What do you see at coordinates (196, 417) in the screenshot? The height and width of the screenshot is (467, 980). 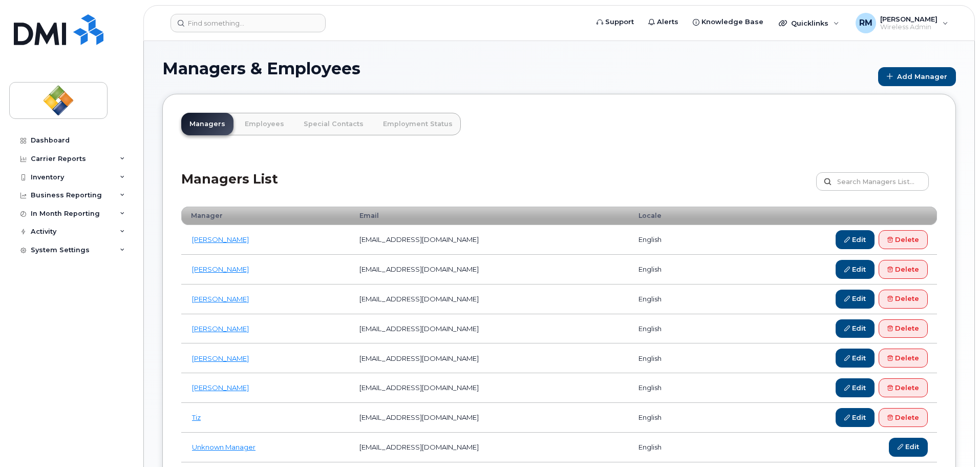 I see `a: Tiz` at bounding box center [196, 417].